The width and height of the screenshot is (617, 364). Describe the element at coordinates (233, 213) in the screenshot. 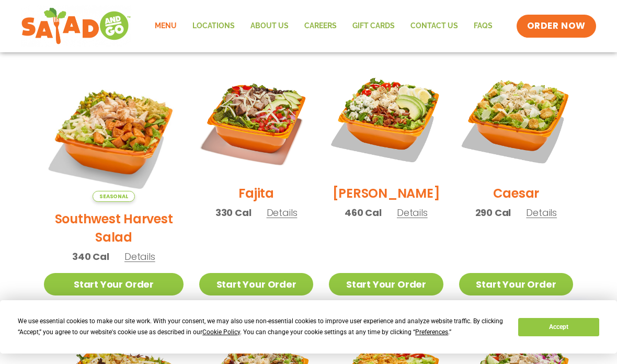

I see `span: 330 Cal` at that location.